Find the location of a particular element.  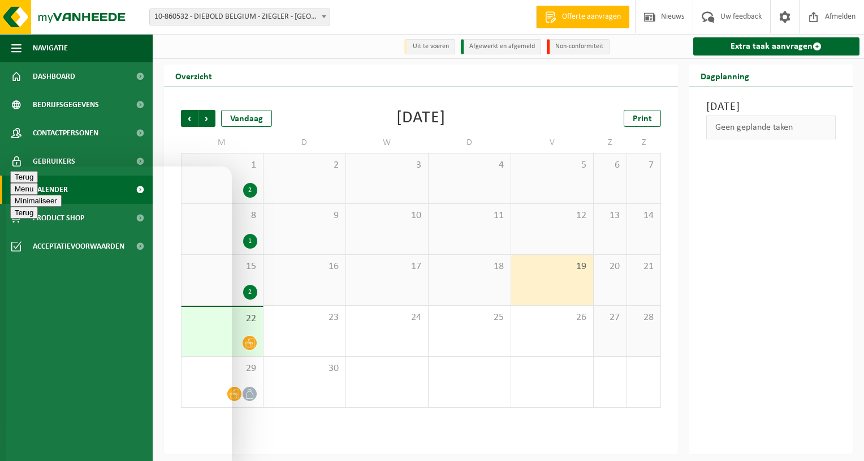

div: Geen geplande taken is located at coordinates (772, 127).